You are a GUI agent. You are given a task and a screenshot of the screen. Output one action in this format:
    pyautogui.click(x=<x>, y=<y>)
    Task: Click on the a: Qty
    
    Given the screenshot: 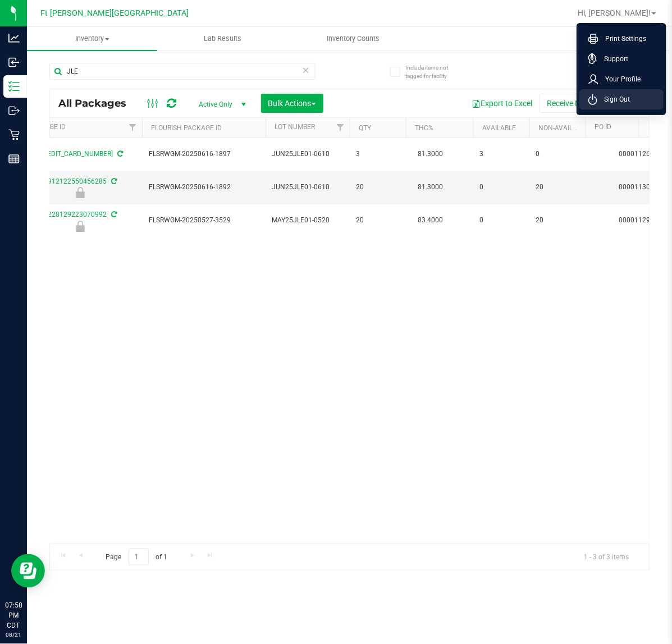 What is the action you would take?
    pyautogui.click(x=364, y=128)
    